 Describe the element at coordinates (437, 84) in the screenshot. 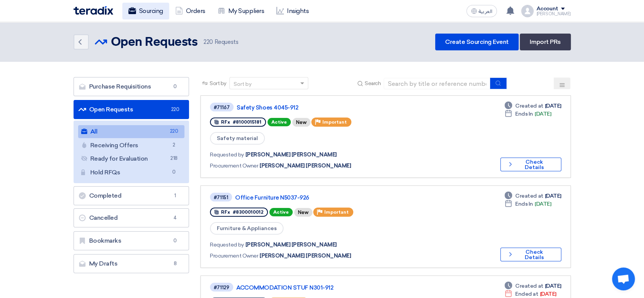

I see `input: Search by title or reference number` at that location.